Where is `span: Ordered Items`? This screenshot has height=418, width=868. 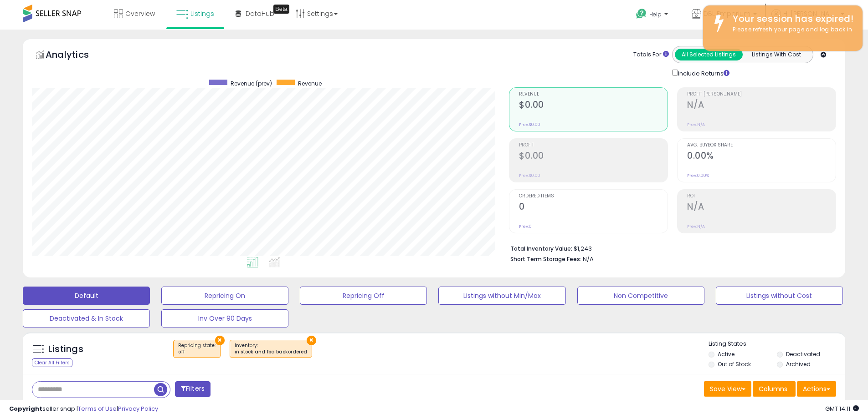
span: Ordered Items is located at coordinates (593, 196).